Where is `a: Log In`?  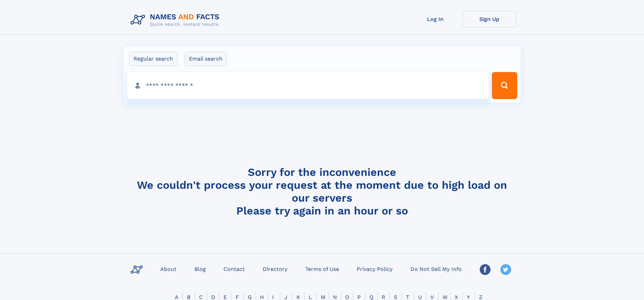
a: Log In is located at coordinates (436, 19).